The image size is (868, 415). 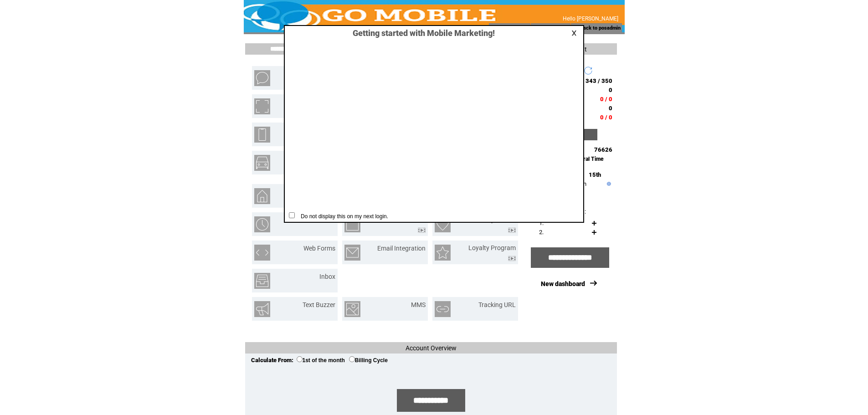 I want to click on a: Text Buzzer, so click(x=319, y=305).